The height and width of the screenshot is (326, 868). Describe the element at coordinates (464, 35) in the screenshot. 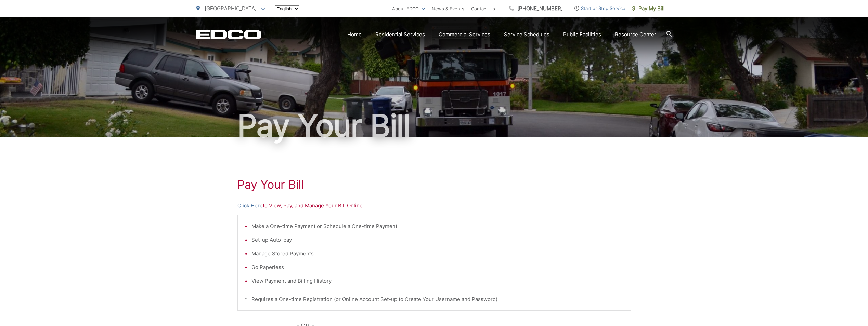

I see `a: Commercial Services` at that location.